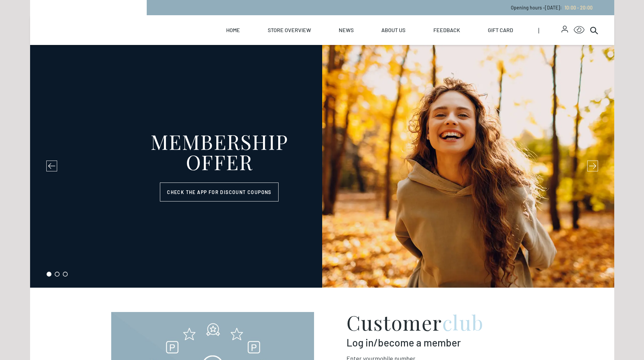  I want to click on a: Store overview, so click(289, 30).